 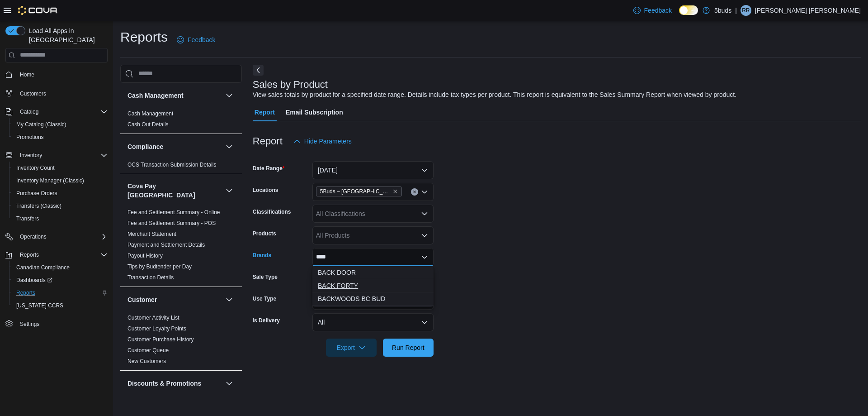 What do you see at coordinates (328, 141) in the screenshot?
I see `span: Hide Parameters` at bounding box center [328, 141].